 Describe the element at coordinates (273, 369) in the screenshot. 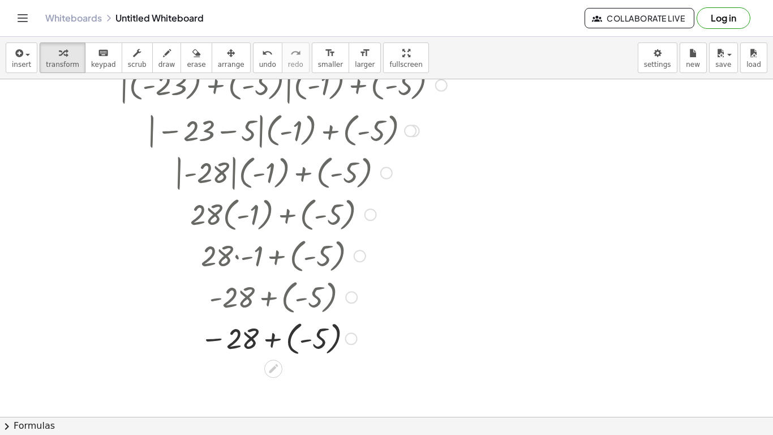

I see `div: Edit math` at that location.